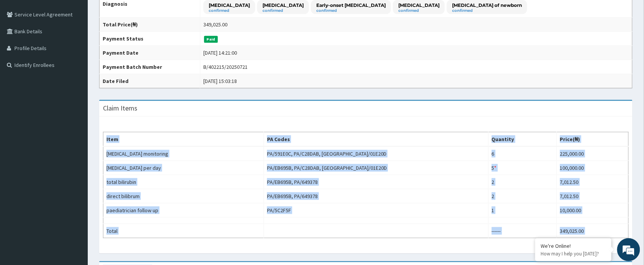  What do you see at coordinates (150, 81) in the screenshot?
I see `th: Date Filed` at bounding box center [150, 81].